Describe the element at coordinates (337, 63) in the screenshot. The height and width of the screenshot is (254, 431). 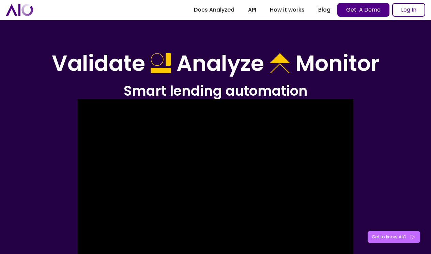
I see `h1: Monitor` at that location.